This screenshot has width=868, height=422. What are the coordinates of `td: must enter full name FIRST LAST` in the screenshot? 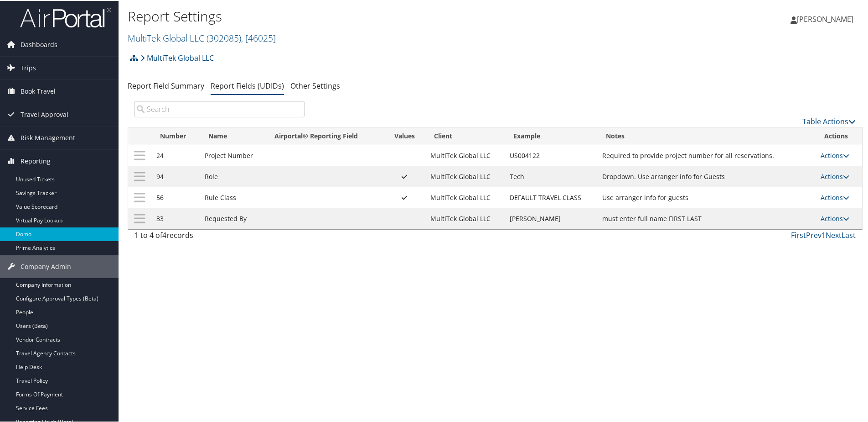 It's located at (707, 217).